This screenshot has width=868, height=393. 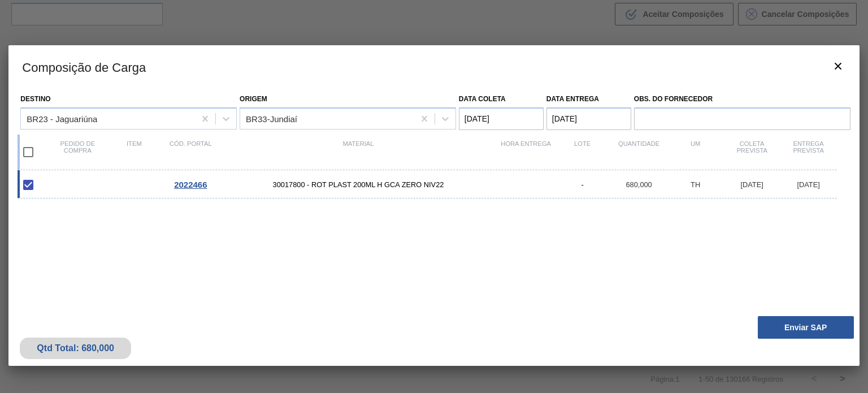 What do you see at coordinates (358, 184) in the screenshot?
I see `span: 30017800 - ROT PLAST 200ML H GCA ZERO NIV22` at bounding box center [358, 184].